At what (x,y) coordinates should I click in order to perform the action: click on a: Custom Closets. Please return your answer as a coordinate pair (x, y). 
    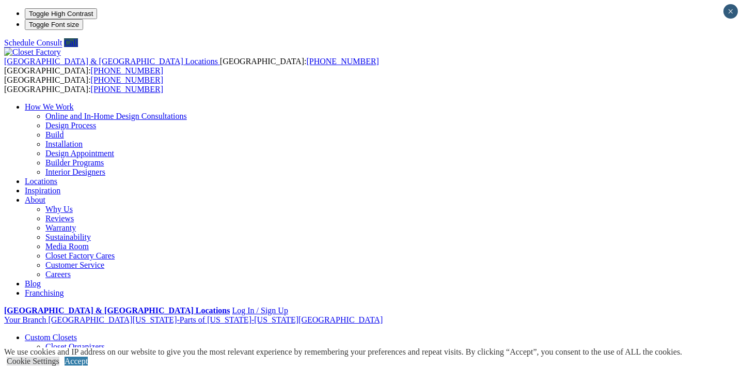
    Looking at the image, I should click on (51, 337).